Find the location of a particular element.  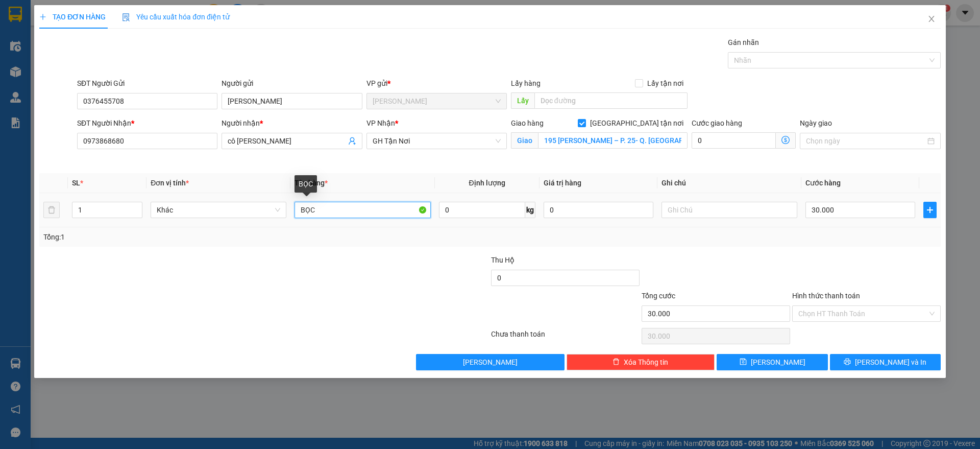

div: Bách Khoa is located at coordinates (133, 21).